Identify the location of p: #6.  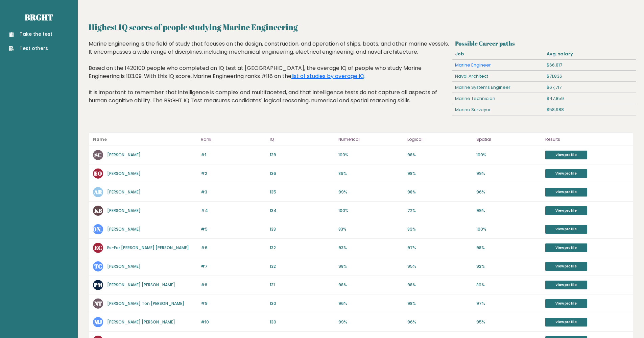
(233, 248).